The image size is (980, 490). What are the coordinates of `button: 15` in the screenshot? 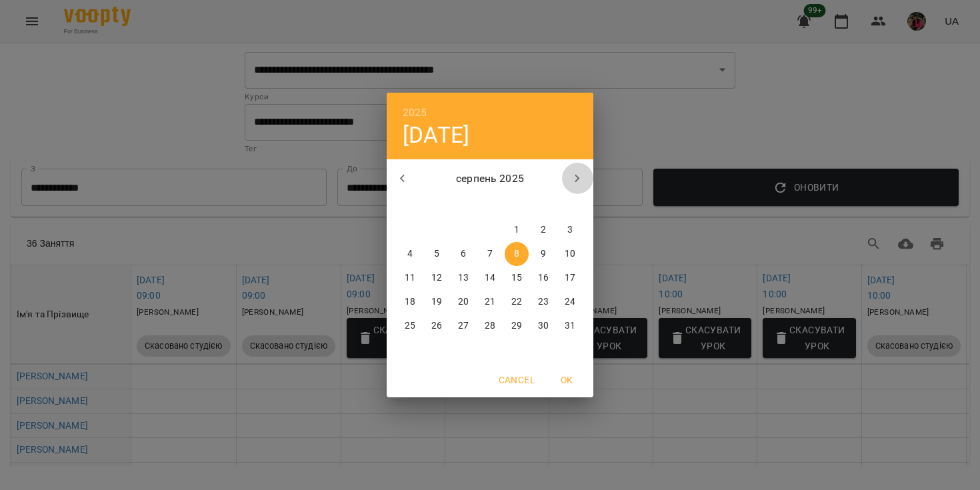 It's located at (517, 278).